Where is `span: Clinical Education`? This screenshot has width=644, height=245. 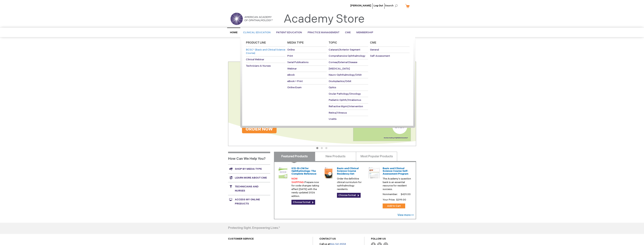
span: Clinical Education is located at coordinates (257, 32).